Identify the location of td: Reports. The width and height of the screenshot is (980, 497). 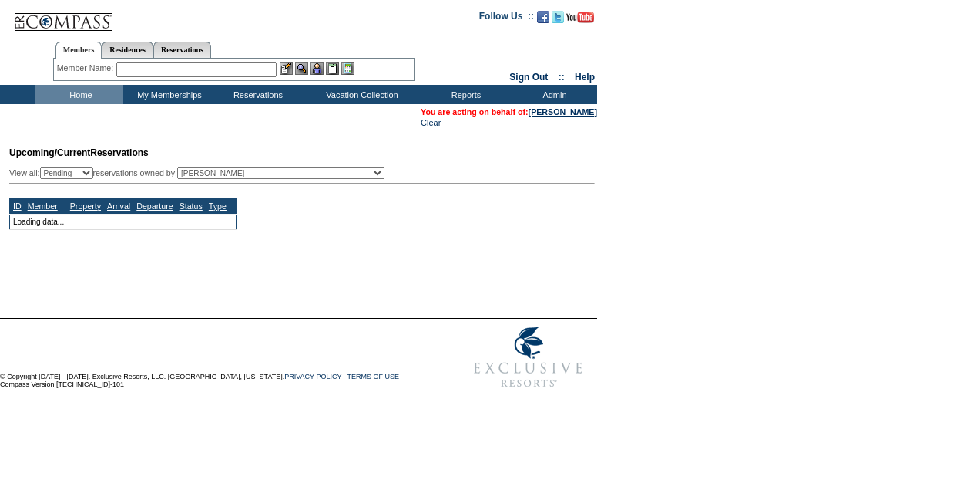
(464, 94).